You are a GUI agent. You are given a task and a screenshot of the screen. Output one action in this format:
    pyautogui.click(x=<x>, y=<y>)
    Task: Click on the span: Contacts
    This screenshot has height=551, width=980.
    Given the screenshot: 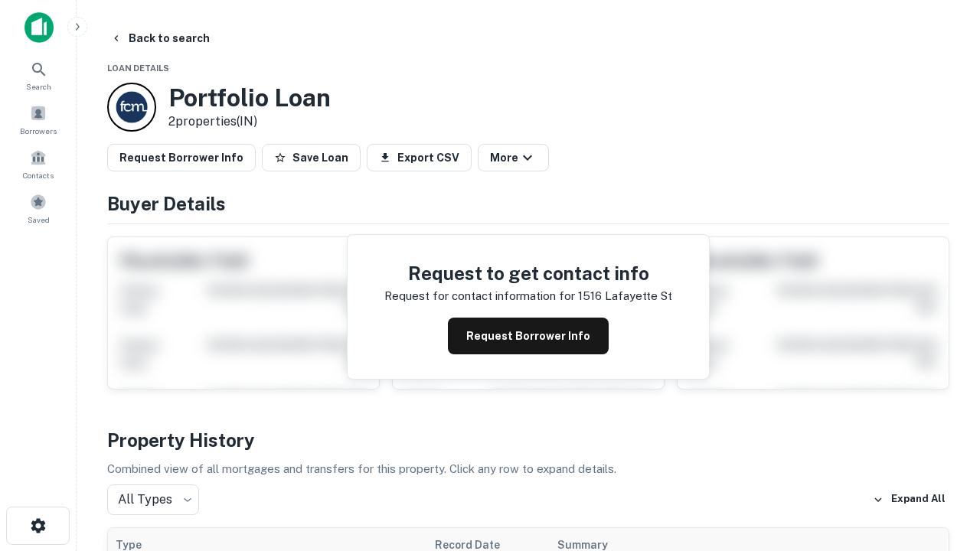 What is the action you would take?
    pyautogui.click(x=39, y=175)
    